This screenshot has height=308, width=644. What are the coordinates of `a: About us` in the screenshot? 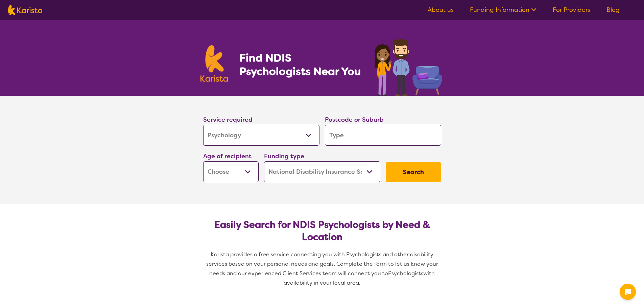 It's located at (441, 10).